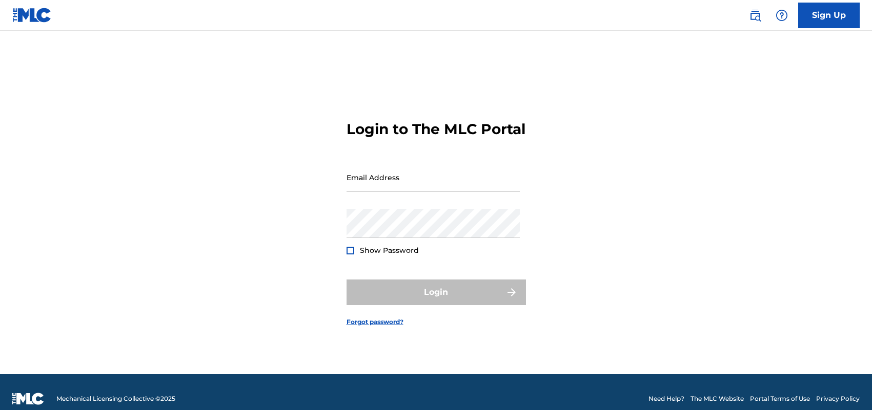 This screenshot has width=872, height=410. What do you see at coordinates (717, 399) in the screenshot?
I see `a: The MLC Website` at bounding box center [717, 399].